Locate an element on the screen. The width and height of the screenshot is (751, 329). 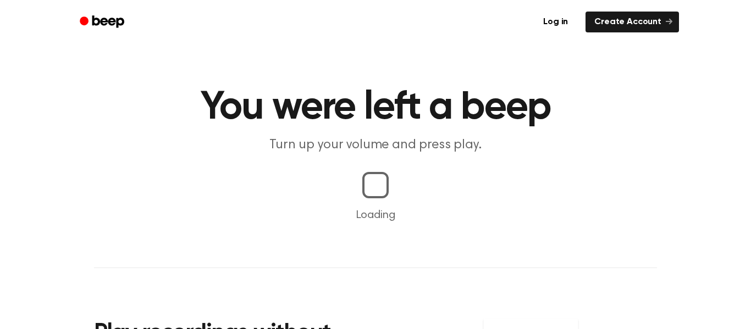
p: Loading is located at coordinates (376, 216).